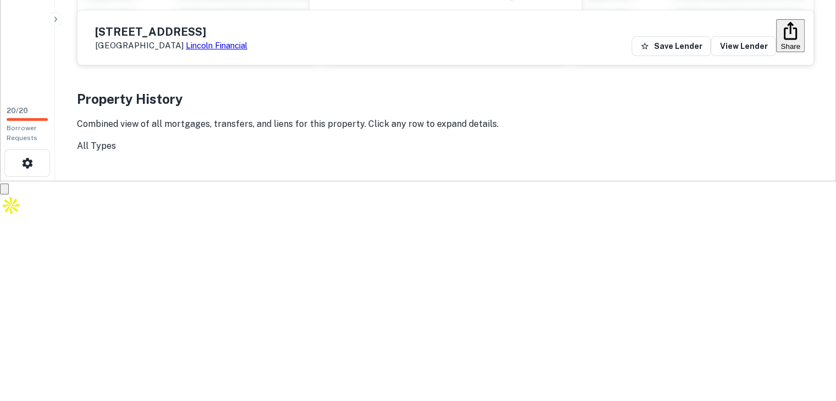  Describe the element at coordinates (445, 124) in the screenshot. I see `p: Combined view of all mortgages, transfers, and liens for this property. Click any row to expand d...` at that location.